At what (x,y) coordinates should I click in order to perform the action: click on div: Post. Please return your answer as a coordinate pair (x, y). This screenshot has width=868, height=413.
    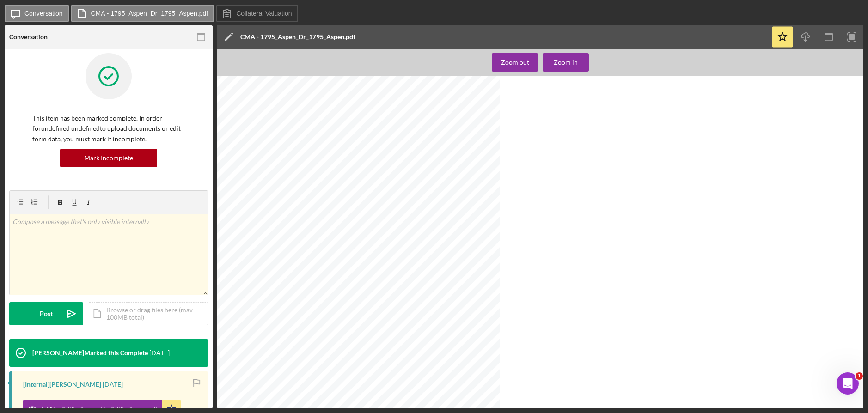
    Looking at the image, I should click on (46, 313).